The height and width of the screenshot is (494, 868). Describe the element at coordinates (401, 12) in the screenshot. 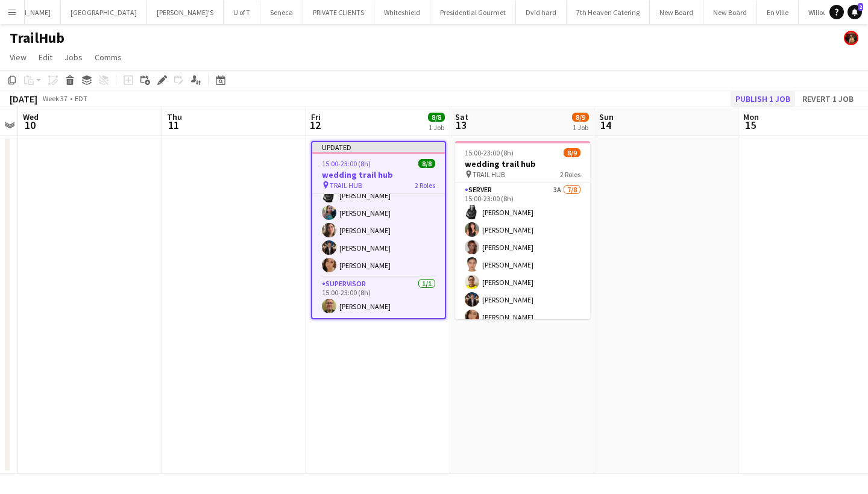

I see `button: Whiteshield` at that location.